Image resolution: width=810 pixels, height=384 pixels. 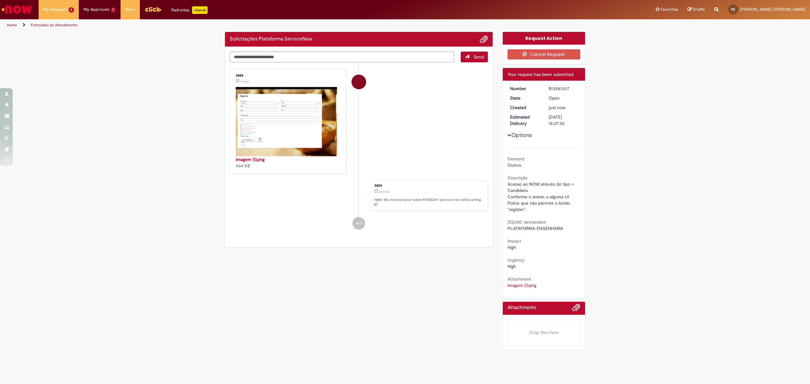 I want to click on span: My Requests, so click(x=55, y=9).